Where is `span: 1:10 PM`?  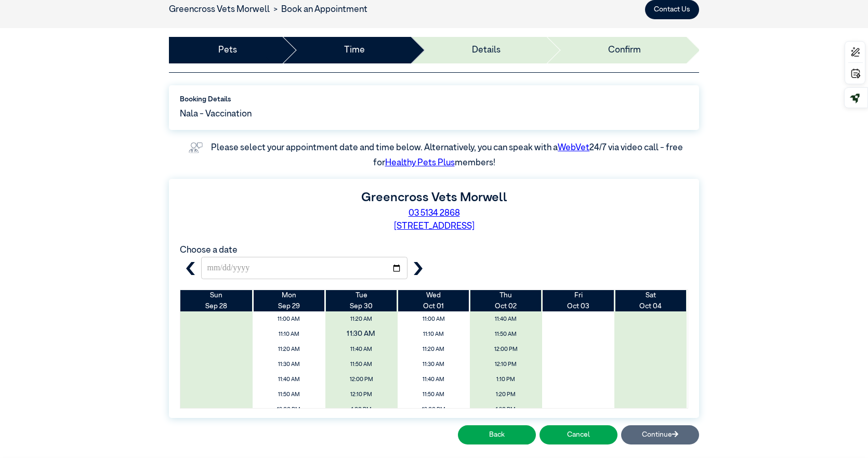
span: 1:10 PM is located at coordinates (506, 380).